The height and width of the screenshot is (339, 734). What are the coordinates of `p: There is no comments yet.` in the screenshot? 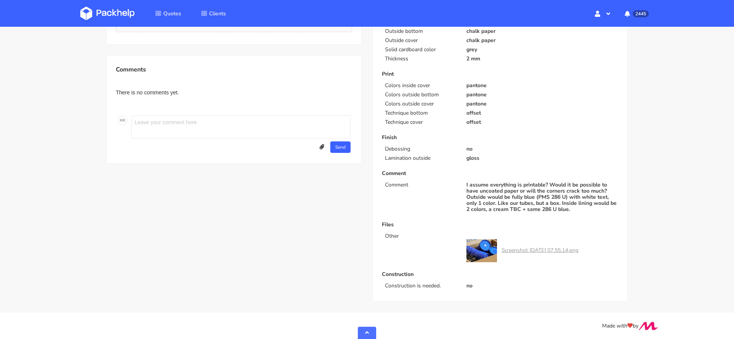 It's located at (234, 92).